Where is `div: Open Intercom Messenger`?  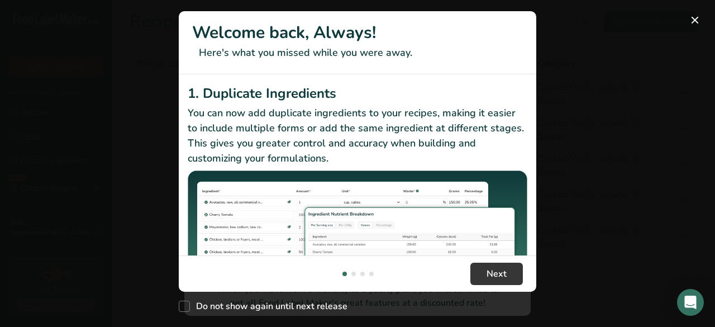
div: Open Intercom Messenger is located at coordinates (691, 302).